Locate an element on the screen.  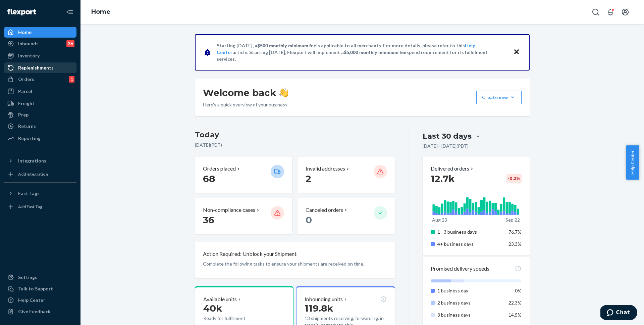
div: Returns is located at coordinates (27, 126).